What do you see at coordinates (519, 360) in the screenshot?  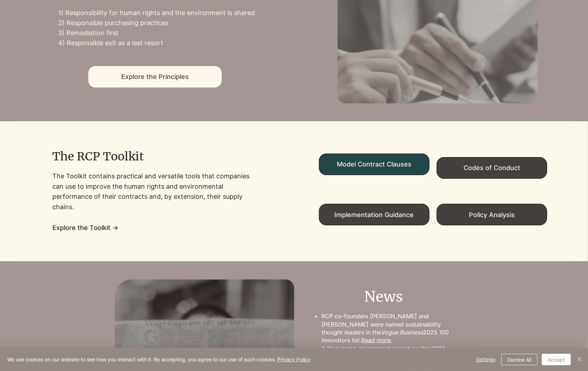 I see `button: Decline All` at bounding box center [519, 360].